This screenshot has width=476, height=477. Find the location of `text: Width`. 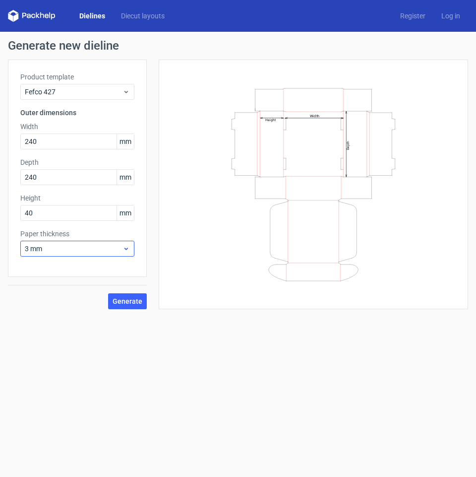

text: Width is located at coordinates (315, 115).